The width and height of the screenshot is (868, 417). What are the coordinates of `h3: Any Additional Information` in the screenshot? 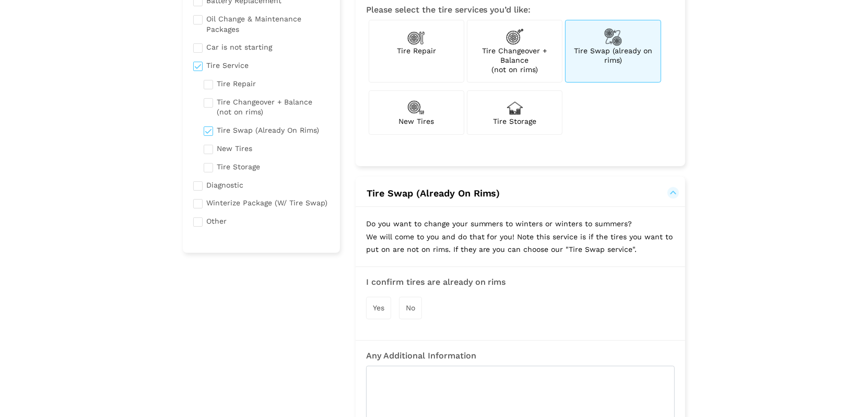 It's located at (520, 356).